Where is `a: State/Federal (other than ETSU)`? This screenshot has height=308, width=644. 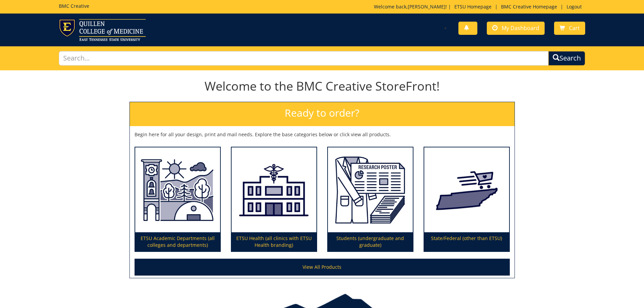
a: State/Federal (other than ETSU) is located at coordinates (466, 199).